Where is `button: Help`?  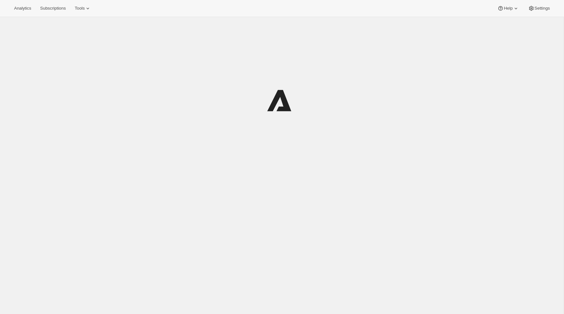
button: Help is located at coordinates (508, 8).